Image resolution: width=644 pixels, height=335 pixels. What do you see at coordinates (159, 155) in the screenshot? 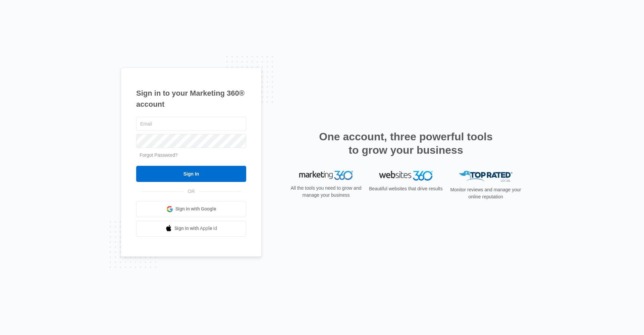
I see `a: Forgot Password?` at bounding box center [159, 155].